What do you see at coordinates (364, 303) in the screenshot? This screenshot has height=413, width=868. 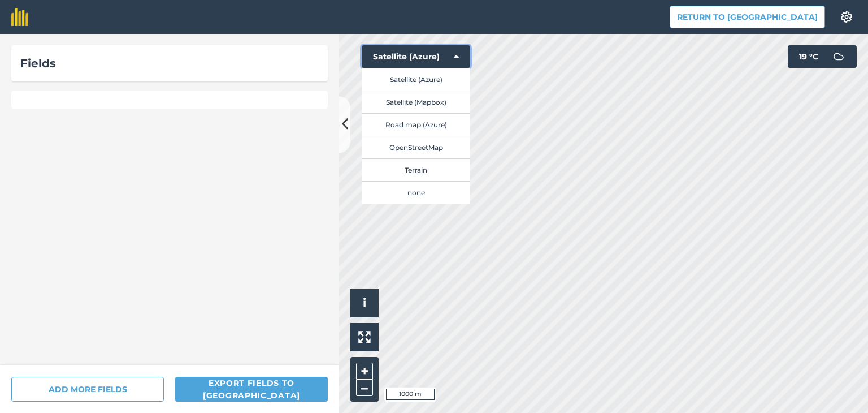 I see `span: i` at bounding box center [364, 303].